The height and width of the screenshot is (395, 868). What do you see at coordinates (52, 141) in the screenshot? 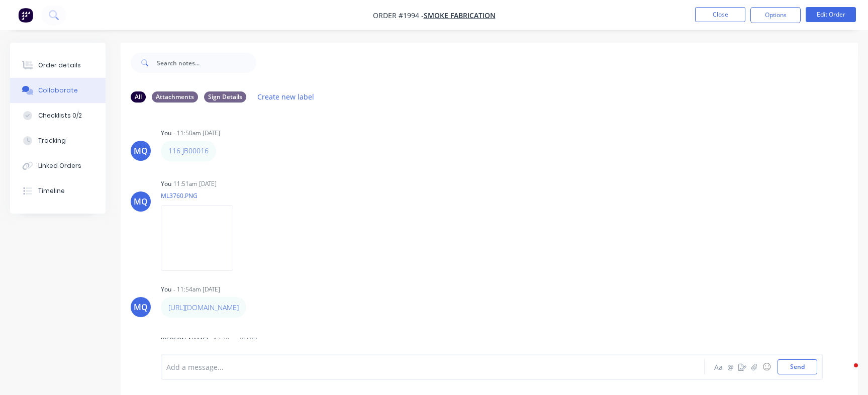
I see `div: Tracking` at bounding box center [52, 141].